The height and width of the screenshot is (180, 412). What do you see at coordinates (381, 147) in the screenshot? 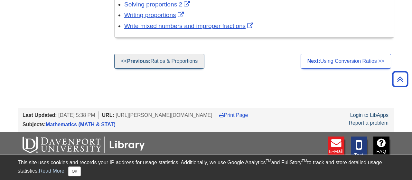
I see `a: FAQ` at bounding box center [381, 147].